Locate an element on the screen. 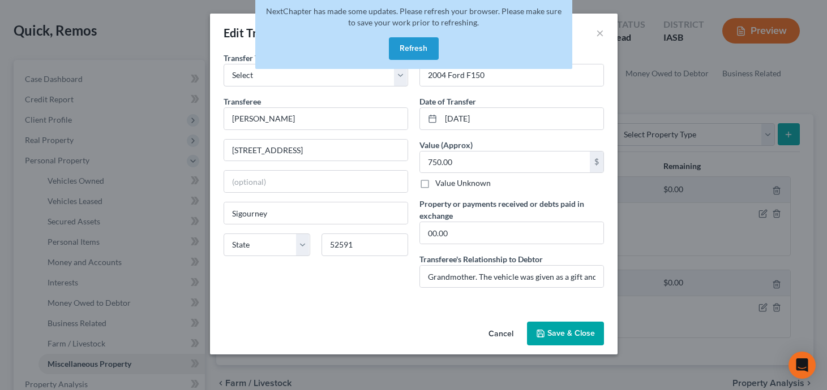 The width and height of the screenshot is (827, 390). input: (optional) is located at coordinates (316, 182).